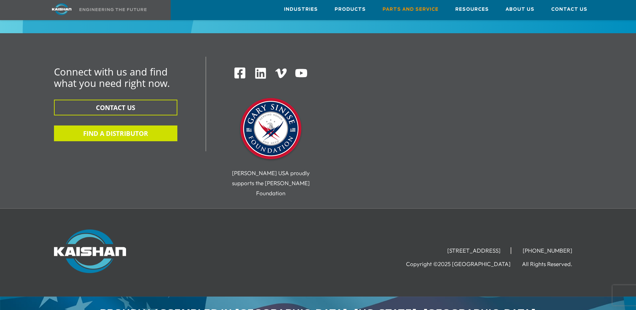 This screenshot has height=310, width=636. I want to click on a: Products, so click(350, 9).